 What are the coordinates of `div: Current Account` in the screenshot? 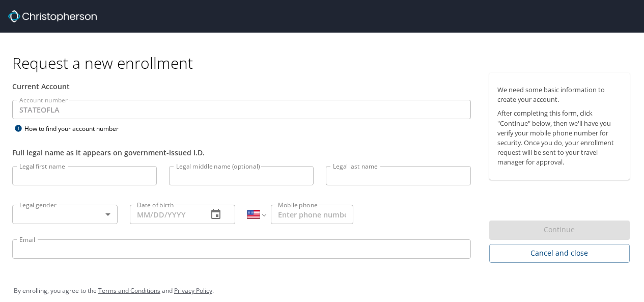 It's located at (241, 86).